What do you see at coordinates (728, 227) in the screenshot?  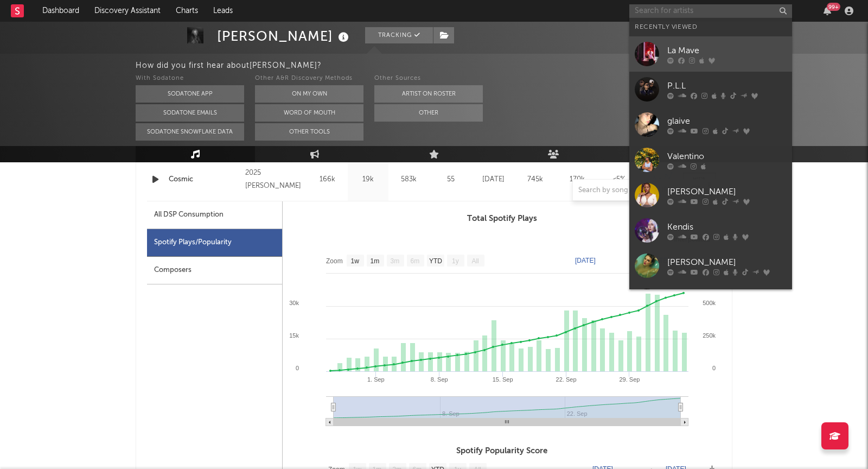 I see `div: Kendis` at bounding box center [728, 227].